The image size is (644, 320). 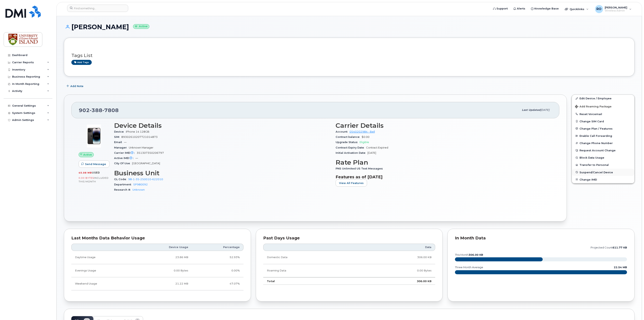 I want to click on span: Manager, so click(x=121, y=148).